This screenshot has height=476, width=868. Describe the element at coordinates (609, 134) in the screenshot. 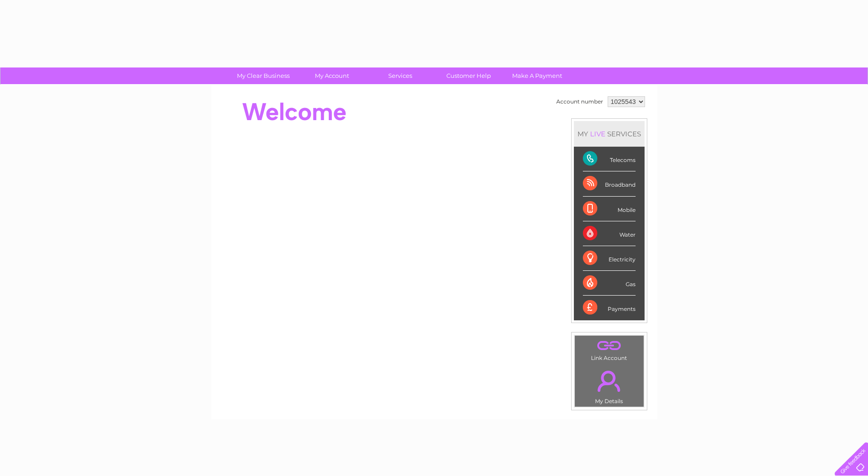

I see `div: MY SERVICES` at that location.